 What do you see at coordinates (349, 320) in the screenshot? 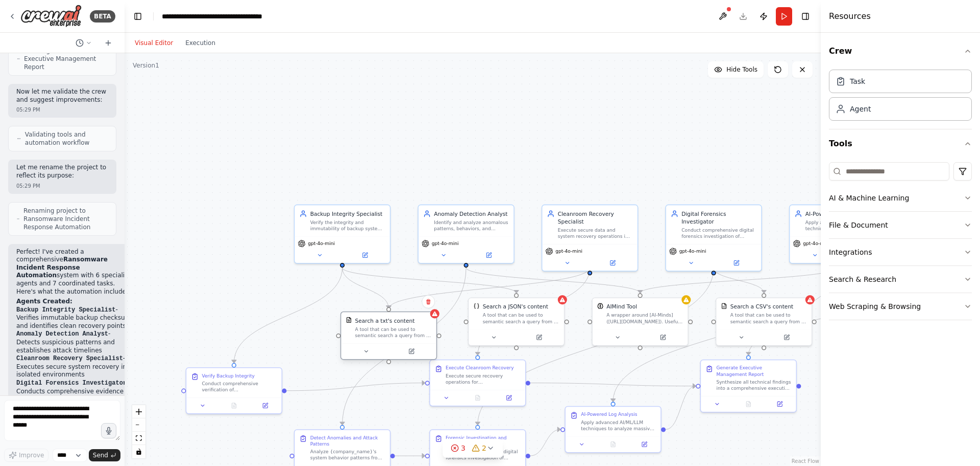
I see `img: TXTSearchTool` at bounding box center [349, 320].